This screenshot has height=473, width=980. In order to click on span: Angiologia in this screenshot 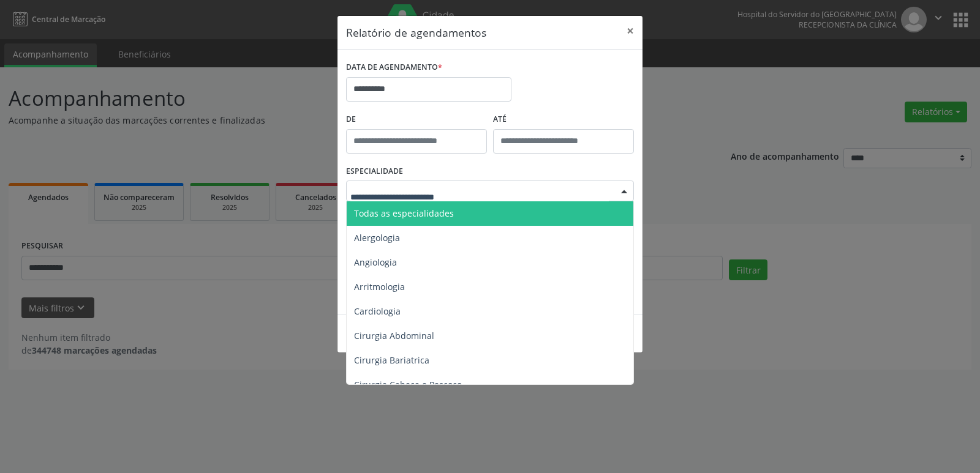, I will do `click(375, 262)`.